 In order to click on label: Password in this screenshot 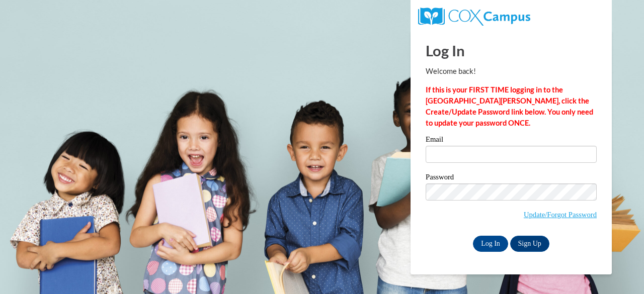, I will do `click(511, 178)`.